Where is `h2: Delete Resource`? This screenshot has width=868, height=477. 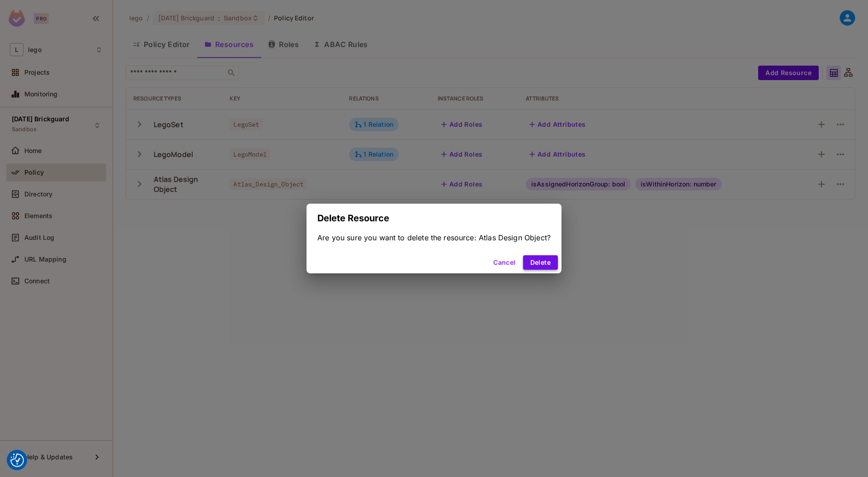
h2: Delete Resource is located at coordinates (434, 218).